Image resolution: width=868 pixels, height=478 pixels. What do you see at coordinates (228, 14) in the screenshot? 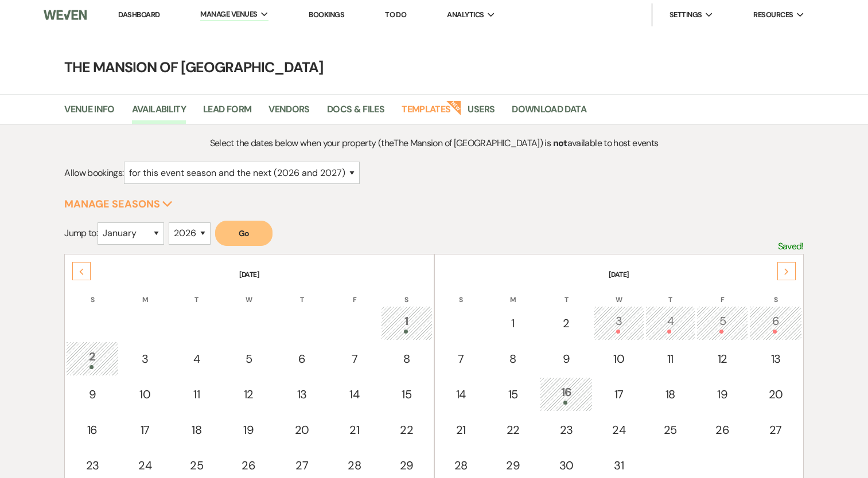
I see `span: Manage Venues` at bounding box center [228, 14].